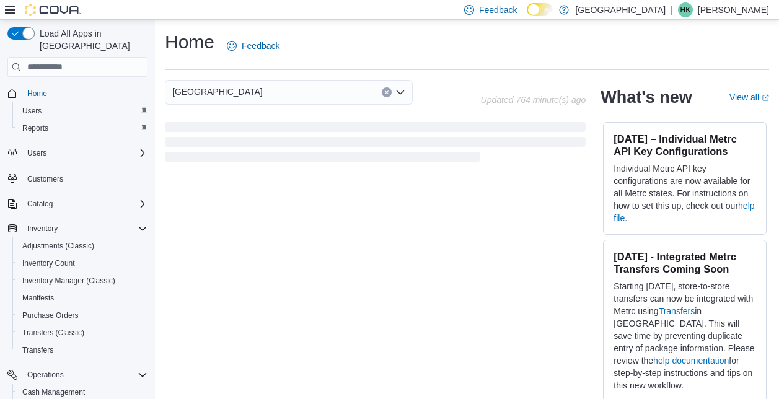 This screenshot has height=399, width=779. Describe the element at coordinates (35, 128) in the screenshot. I see `a: Reports` at that location.